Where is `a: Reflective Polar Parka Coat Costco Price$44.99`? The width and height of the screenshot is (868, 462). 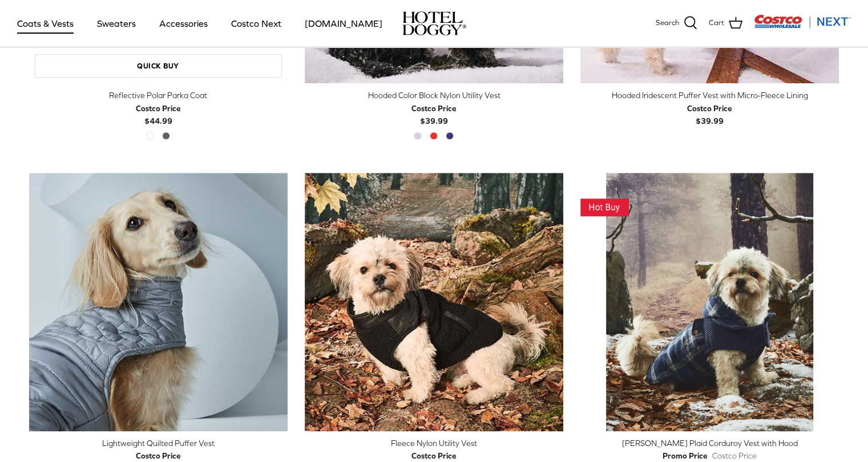 a: Reflective Polar Parka Coat Costco Price$44.99 is located at coordinates (158, 108).